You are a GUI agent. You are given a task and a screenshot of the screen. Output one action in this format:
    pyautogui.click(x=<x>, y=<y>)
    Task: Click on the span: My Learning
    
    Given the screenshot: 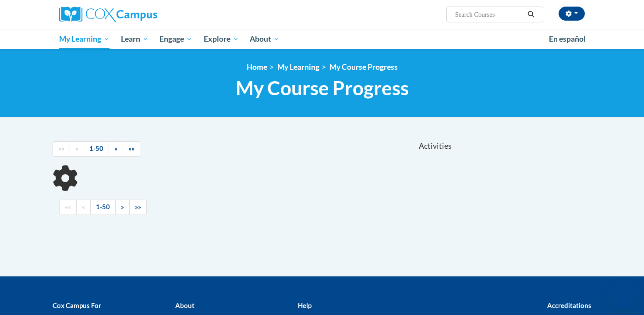 What is the action you would take?
    pyautogui.click(x=84, y=39)
    